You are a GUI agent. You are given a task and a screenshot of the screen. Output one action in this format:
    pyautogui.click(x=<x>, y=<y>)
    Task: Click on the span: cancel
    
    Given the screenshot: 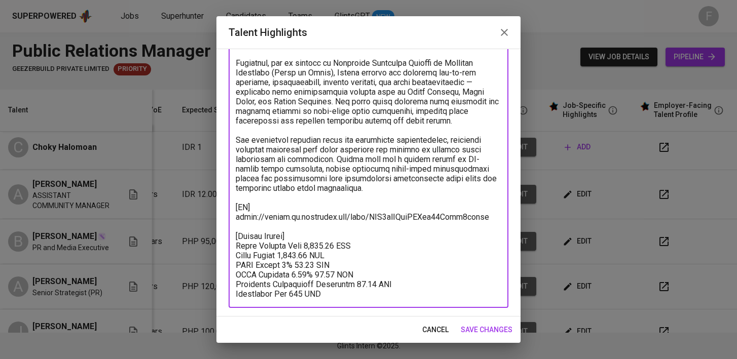 What is the action you would take?
    pyautogui.click(x=435, y=330)
    